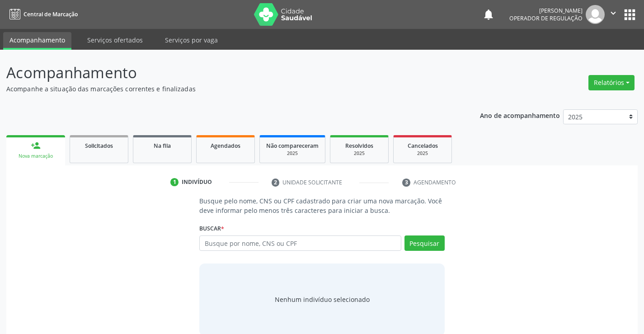 This screenshot has width=644, height=334. I want to click on p: Acompanhe a situação das marcações correntes e finalizadas, so click(227, 89).